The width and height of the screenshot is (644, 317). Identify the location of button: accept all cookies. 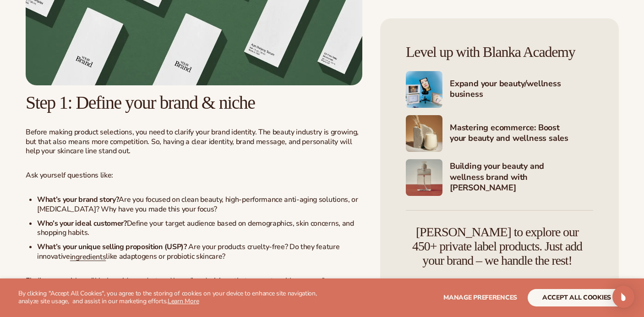
(577, 298).